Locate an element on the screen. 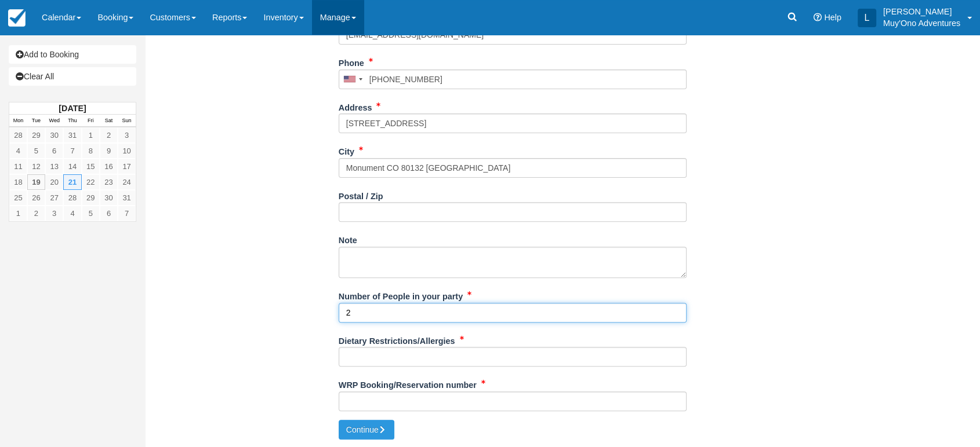  a: 11 is located at coordinates (18, 166).